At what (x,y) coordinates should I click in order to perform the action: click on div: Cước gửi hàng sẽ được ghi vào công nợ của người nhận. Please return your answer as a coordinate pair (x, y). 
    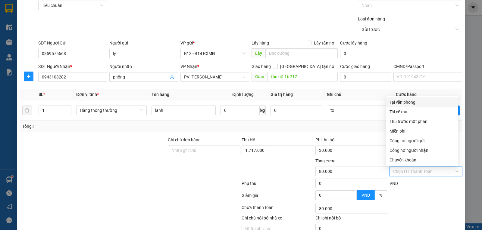
    Looking at the image, I should click on (422, 151).